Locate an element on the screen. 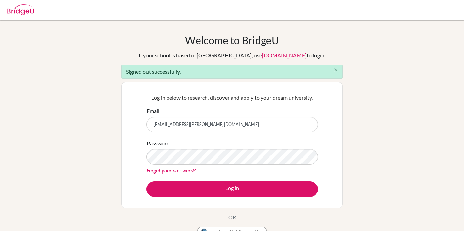 This screenshot has height=231, width=464. p: OR is located at coordinates (232, 218).